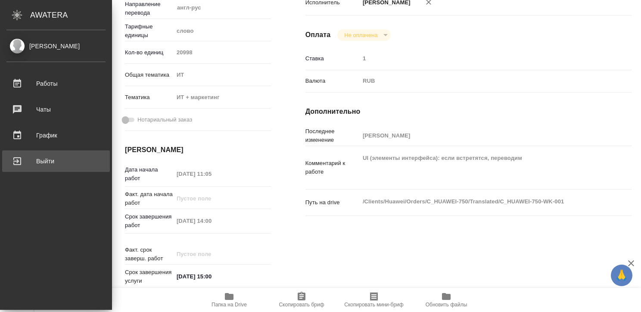  I want to click on textarea: /Clients/Huawei/Orders/C_HUAWEI-750/Translated/C_HUAWEI-750-WK-001, so click(482, 202).